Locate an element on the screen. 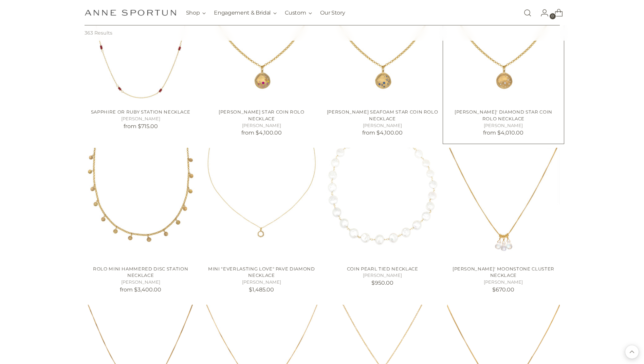 Image resolution: width=644 pixels, height=364 pixels. p: from $715.00 is located at coordinates (140, 127).